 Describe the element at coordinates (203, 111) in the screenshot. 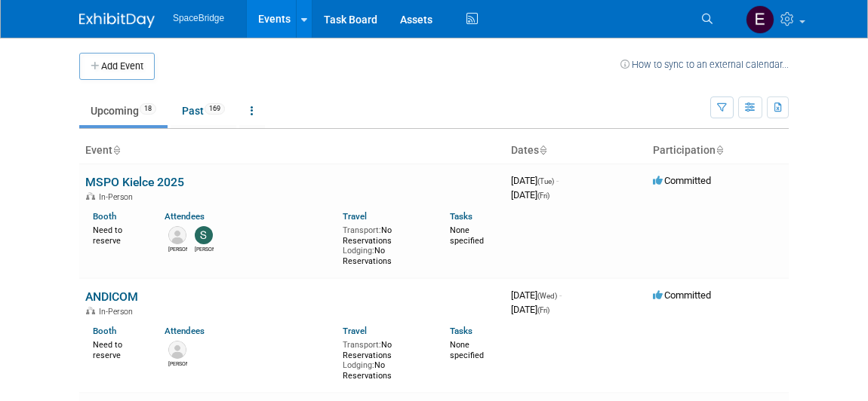

I see `a: Past169` at that location.